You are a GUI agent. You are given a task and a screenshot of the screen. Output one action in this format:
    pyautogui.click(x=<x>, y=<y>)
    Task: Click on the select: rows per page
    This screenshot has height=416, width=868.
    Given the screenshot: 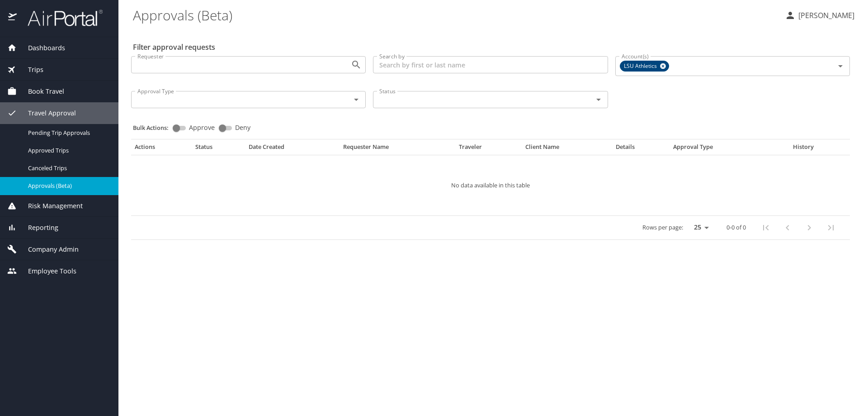 What is the action you would take?
    pyautogui.click(x=700, y=227)
    